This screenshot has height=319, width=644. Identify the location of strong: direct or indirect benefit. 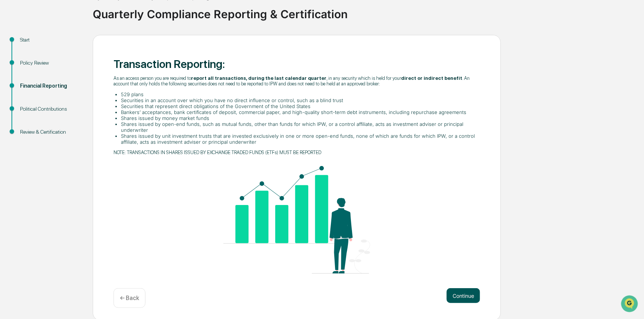
(431, 78).